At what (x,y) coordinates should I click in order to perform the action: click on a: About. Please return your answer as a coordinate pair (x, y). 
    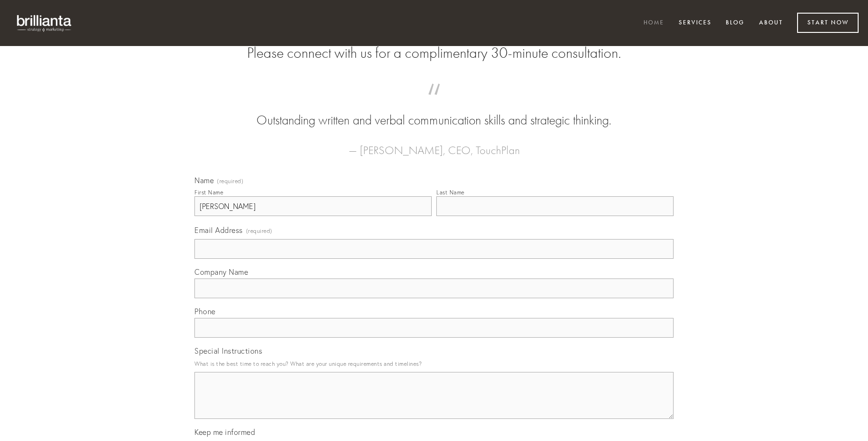
    Looking at the image, I should click on (771, 23).